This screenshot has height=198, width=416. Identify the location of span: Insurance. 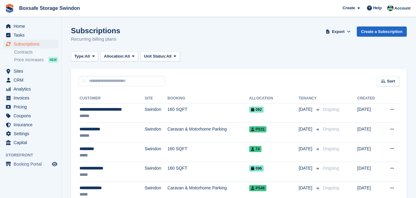
(32, 125).